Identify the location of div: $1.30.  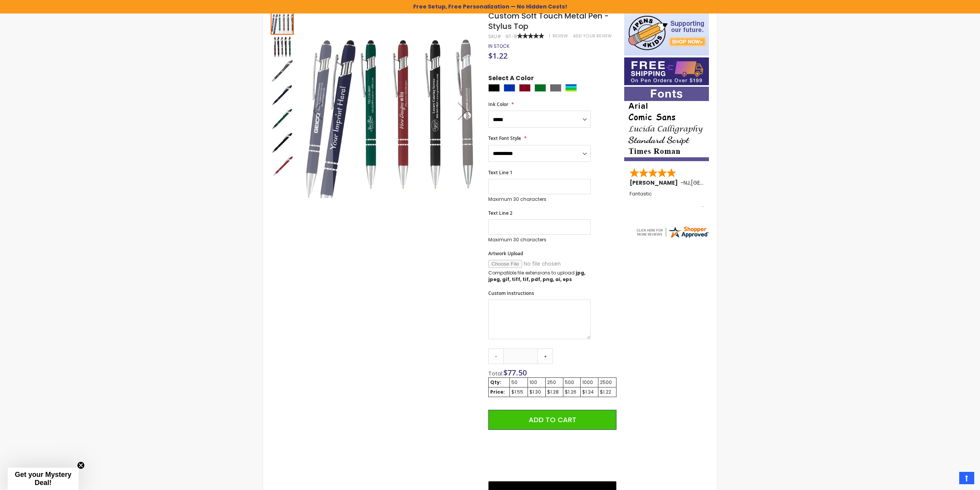
(536, 392).